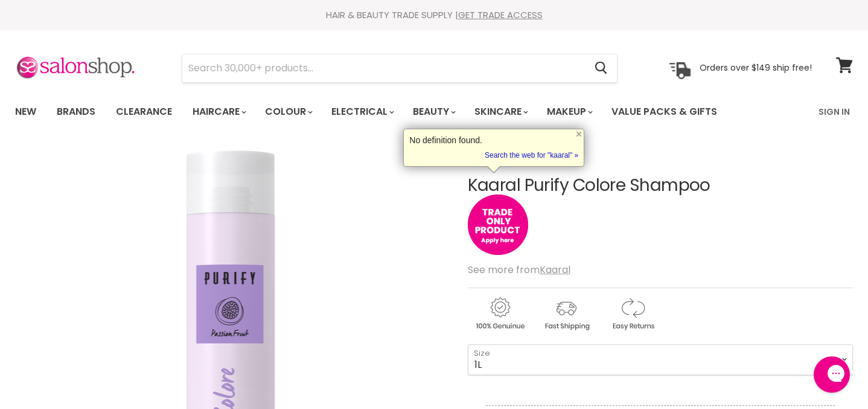 The width and height of the screenshot is (868, 409). I want to click on p: Orders over $149 ship free!, so click(755, 68).